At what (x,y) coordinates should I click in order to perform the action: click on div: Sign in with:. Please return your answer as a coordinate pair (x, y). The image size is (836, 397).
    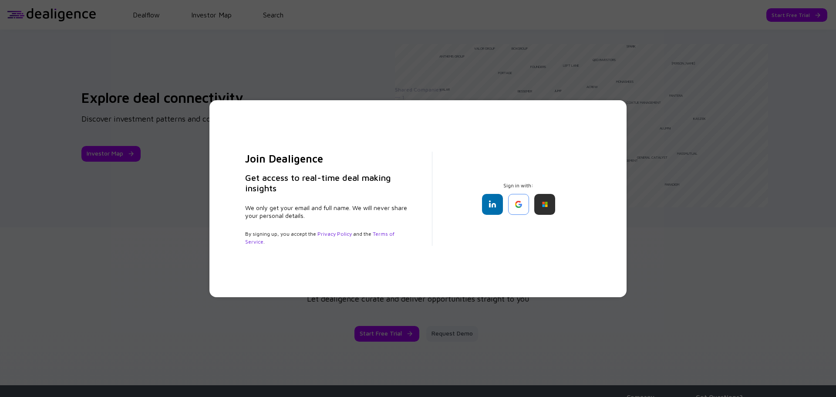
    Looking at the image, I should click on (519, 198).